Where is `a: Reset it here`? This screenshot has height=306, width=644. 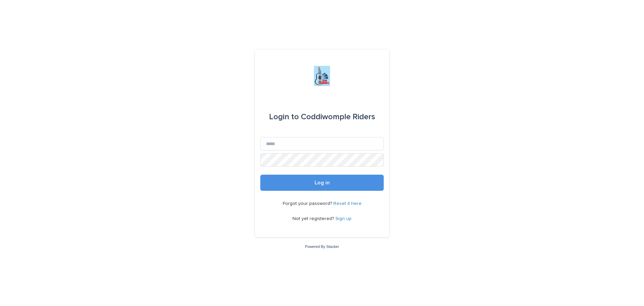 a: Reset it here is located at coordinates (348, 203).